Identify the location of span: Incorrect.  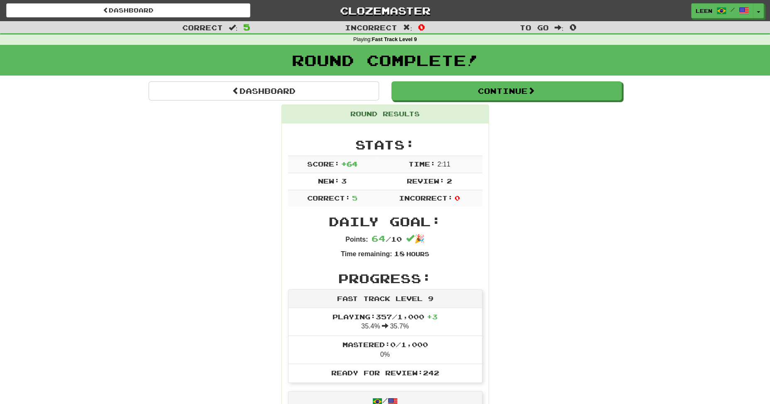
(371, 27).